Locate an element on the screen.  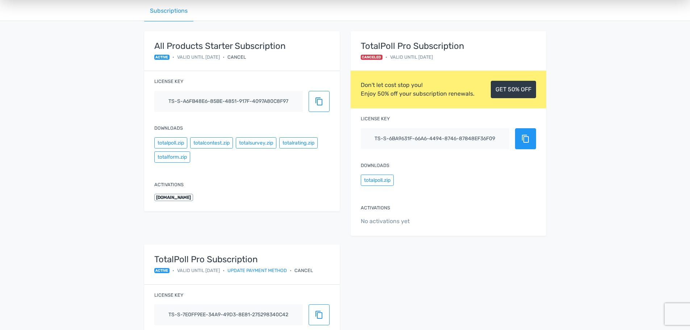
span: No activations yet is located at coordinates (448, 221).